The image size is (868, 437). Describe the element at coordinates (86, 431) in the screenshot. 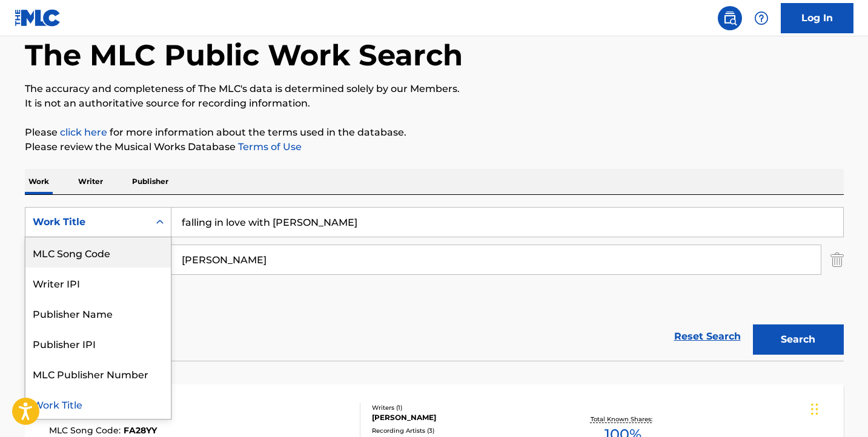

I see `span: MLC Song Code :` at that location.